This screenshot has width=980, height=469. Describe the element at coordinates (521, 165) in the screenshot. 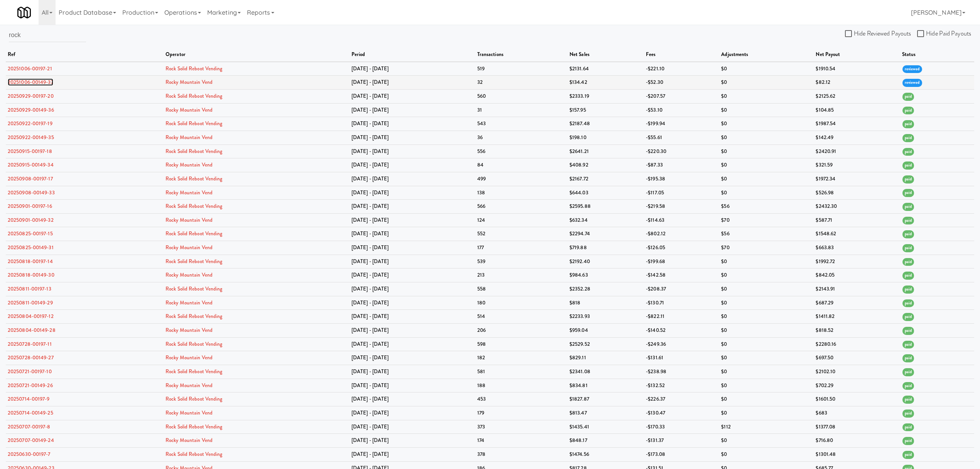

I see `td: 84` at that location.